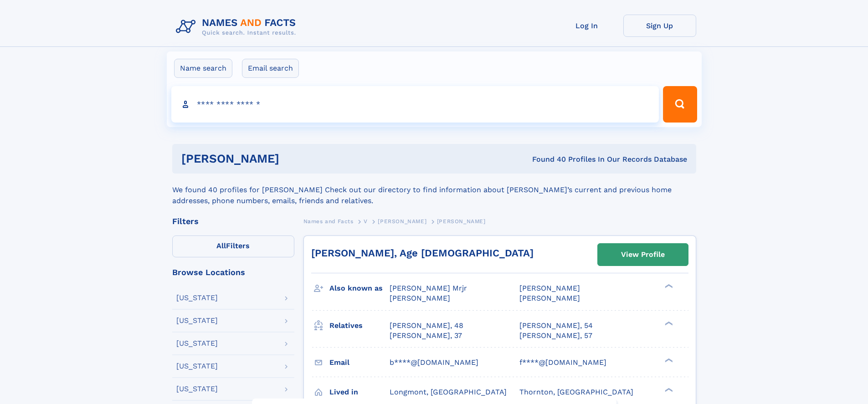 The height and width of the screenshot is (404, 868). What do you see at coordinates (359, 288) in the screenshot?
I see `h3: Also known as` at bounding box center [359, 288].